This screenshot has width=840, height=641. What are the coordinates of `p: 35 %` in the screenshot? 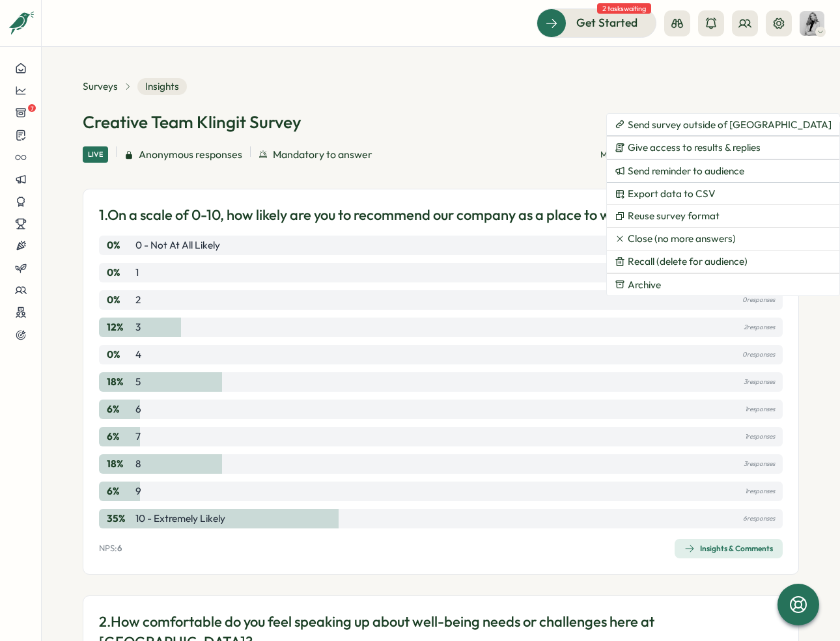 It's located at (120, 519).